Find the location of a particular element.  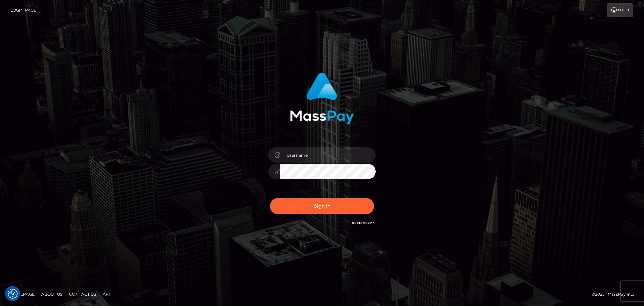

a: About Us is located at coordinates (51, 294).